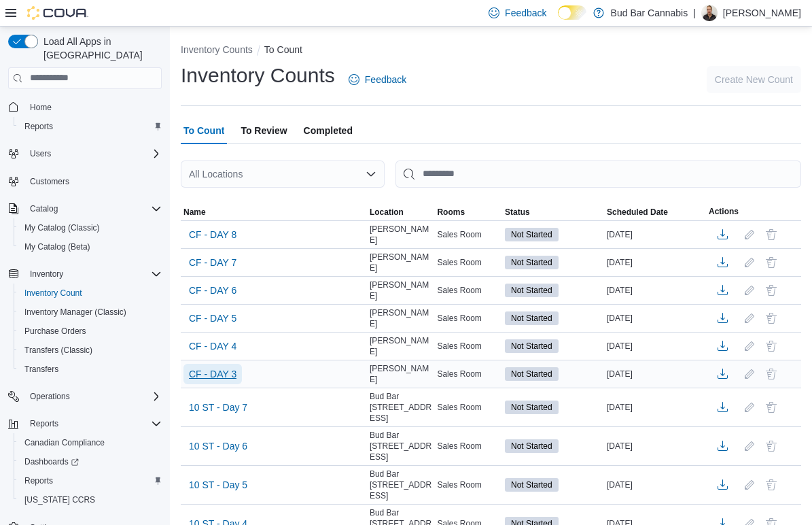  I want to click on button: Home, so click(85, 107).